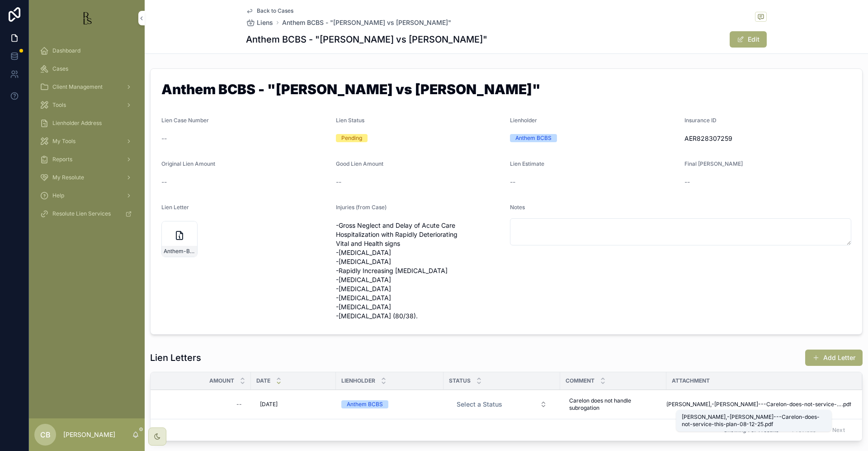 The image size is (868, 451). What do you see at coordinates (77, 123) in the screenshot?
I see `span: Lienholder Address` at bounding box center [77, 123].